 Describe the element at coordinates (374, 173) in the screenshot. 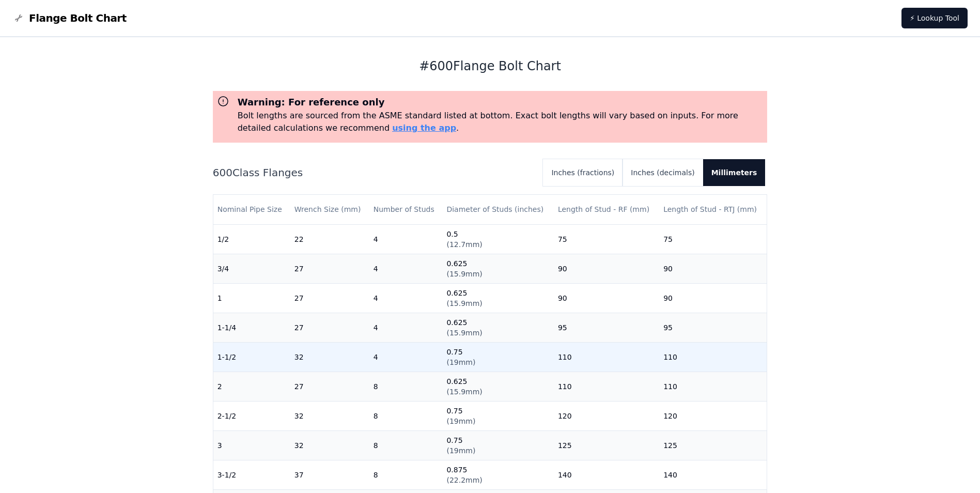

I see `h2: 600 Class Flanges` at that location.